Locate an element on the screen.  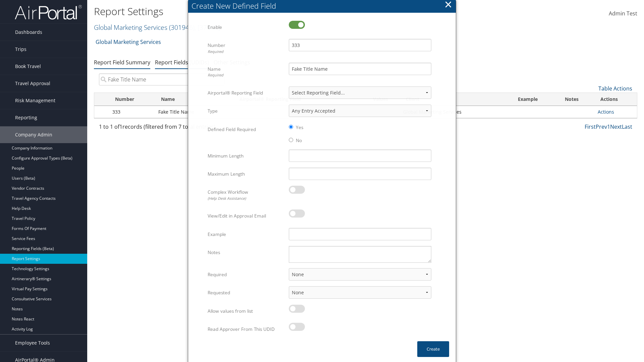
label: Defined Field Required is located at coordinates (245, 129).